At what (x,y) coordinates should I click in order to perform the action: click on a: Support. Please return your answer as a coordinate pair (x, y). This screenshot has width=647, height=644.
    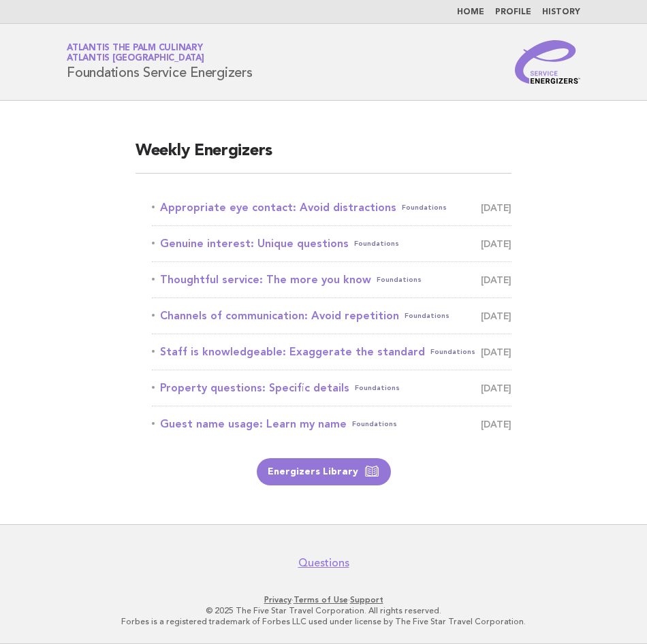
    Looking at the image, I should click on (367, 600).